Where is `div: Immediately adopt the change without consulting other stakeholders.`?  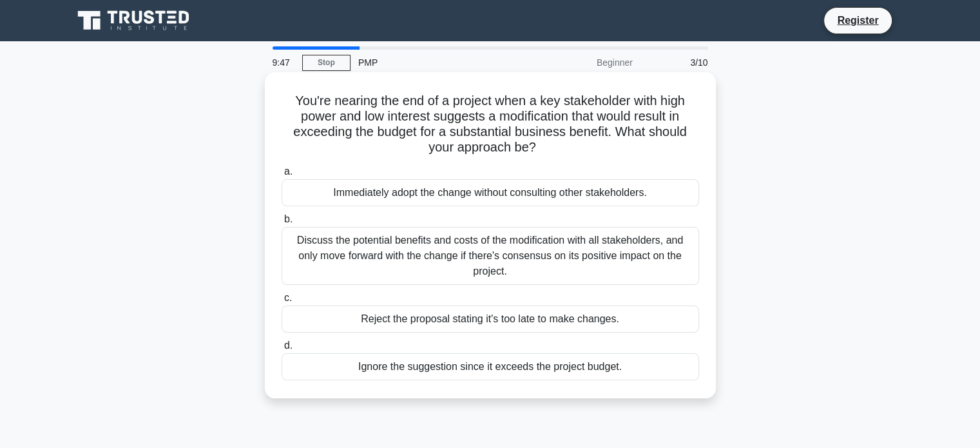 div: Immediately adopt the change without consulting other stakeholders. is located at coordinates (490, 192).